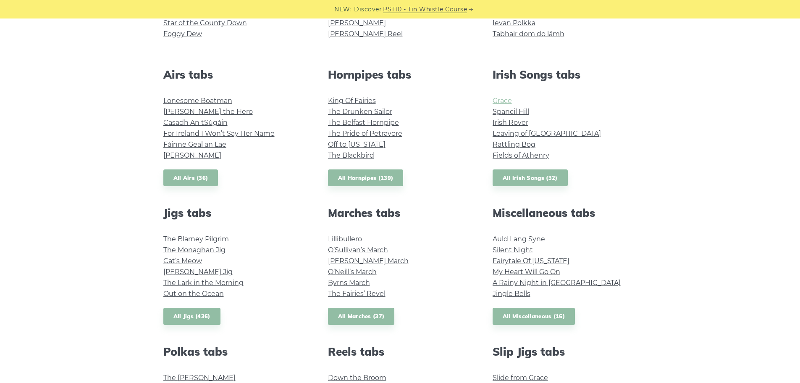 Image resolution: width=800 pixels, height=383 pixels. I want to click on span: NEW:, so click(343, 9).